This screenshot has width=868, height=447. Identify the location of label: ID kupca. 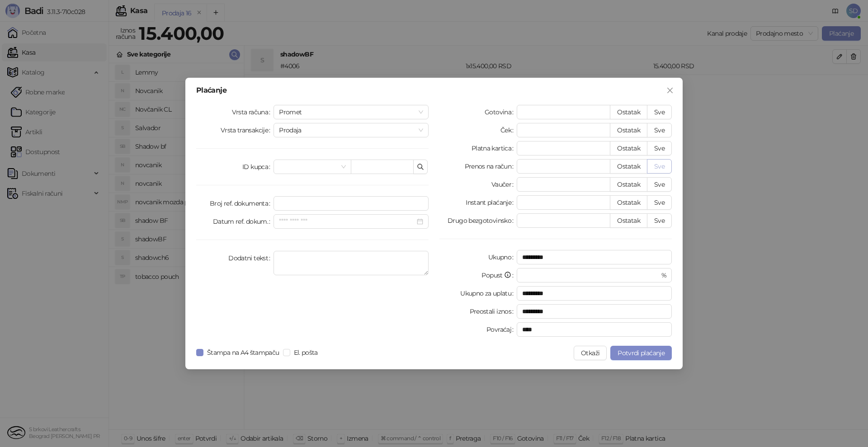
(258, 167).